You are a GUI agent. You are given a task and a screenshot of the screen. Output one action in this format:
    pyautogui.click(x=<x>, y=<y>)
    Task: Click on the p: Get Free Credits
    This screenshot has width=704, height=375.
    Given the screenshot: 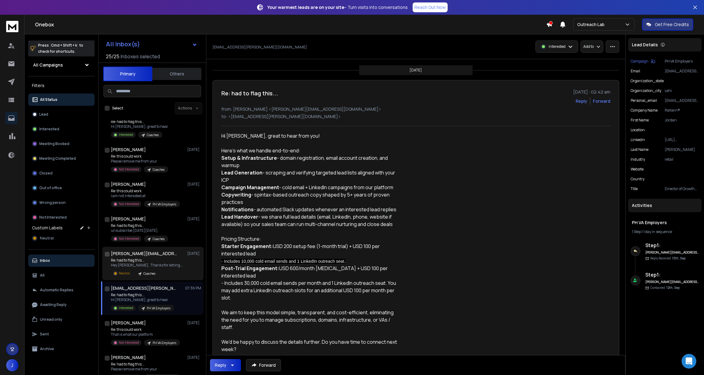 What is the action you would take?
    pyautogui.click(x=672, y=25)
    